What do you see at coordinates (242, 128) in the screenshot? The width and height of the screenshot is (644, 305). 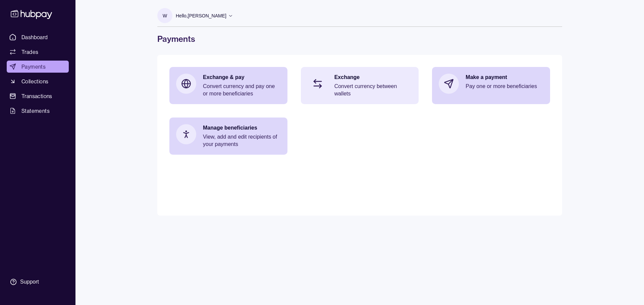 I see `p: Manage beneficiaries` at bounding box center [242, 128].